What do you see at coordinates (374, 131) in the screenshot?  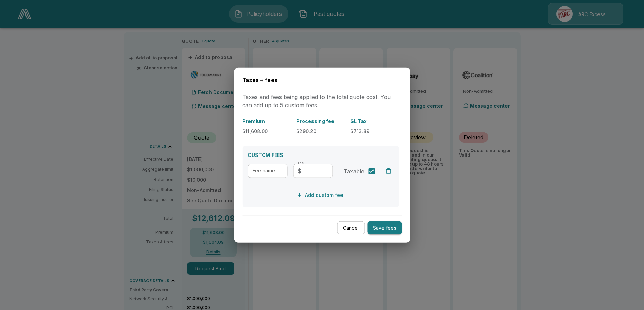 I see `p: $713.89` at bounding box center [374, 131].